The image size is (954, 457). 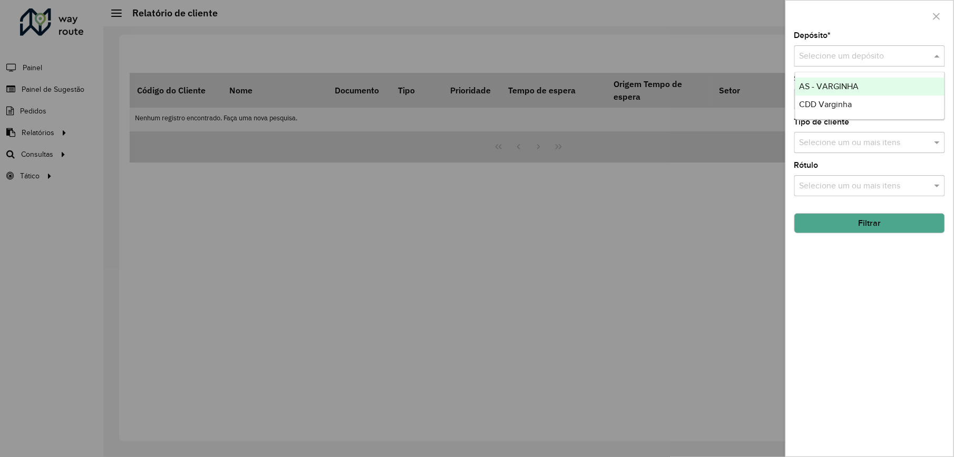 What do you see at coordinates (870, 95) in the screenshot?
I see `ng-dropdown-panel: Options list` at bounding box center [870, 95].